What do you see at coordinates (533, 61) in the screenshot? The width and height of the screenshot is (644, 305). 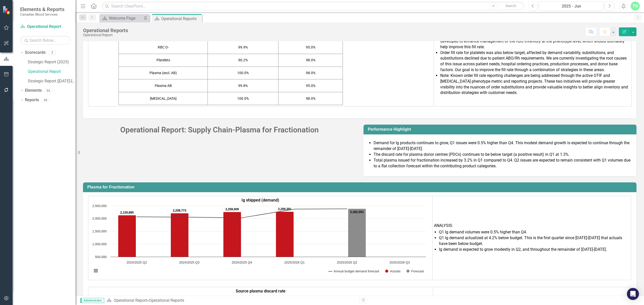 I see `span: Order fill rate for platelets was also below target, affected by demand variability, substitution...` at bounding box center [533, 61].